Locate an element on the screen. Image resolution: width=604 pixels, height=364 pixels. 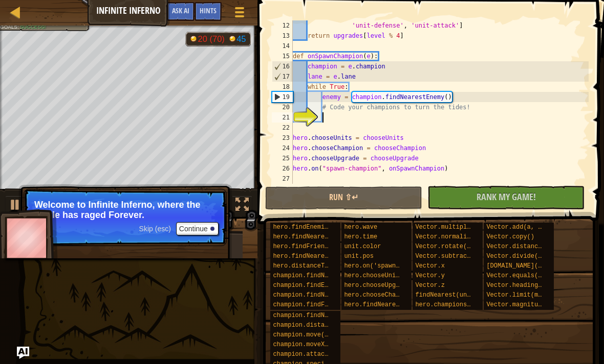
div: 13 is located at coordinates (282, 36).